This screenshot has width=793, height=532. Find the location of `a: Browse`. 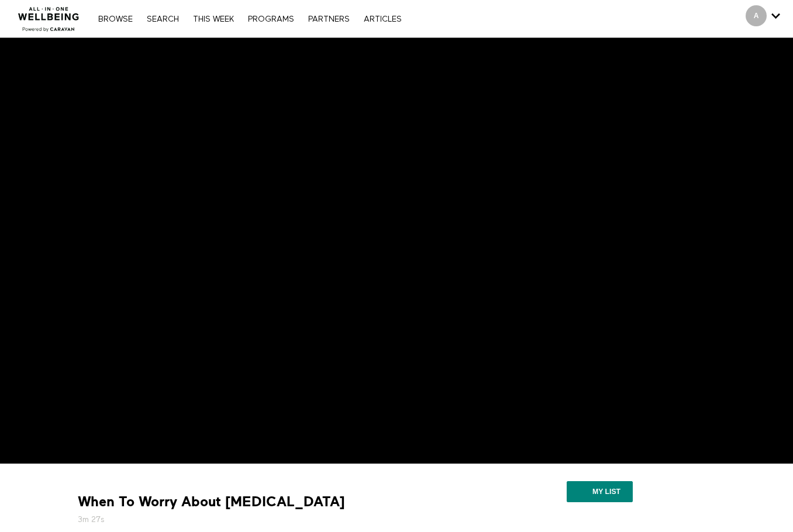

a: Browse is located at coordinates (115, 19).